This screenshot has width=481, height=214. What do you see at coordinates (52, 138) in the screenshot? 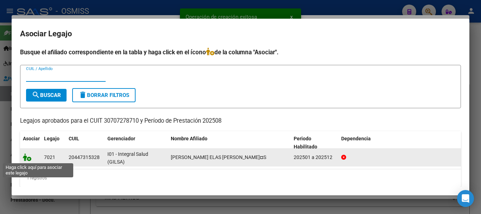
I see `span: Legajo` at bounding box center [52, 138].